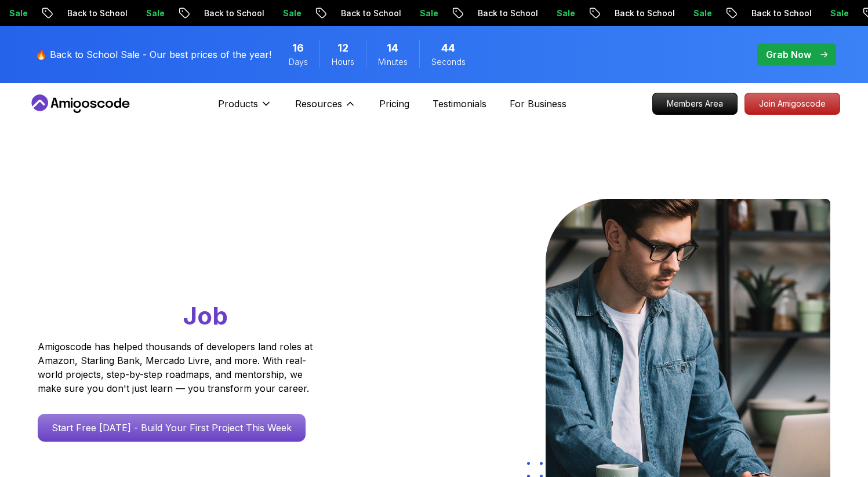  Describe the element at coordinates (237, 104) in the screenshot. I see `p: Products` at that location.